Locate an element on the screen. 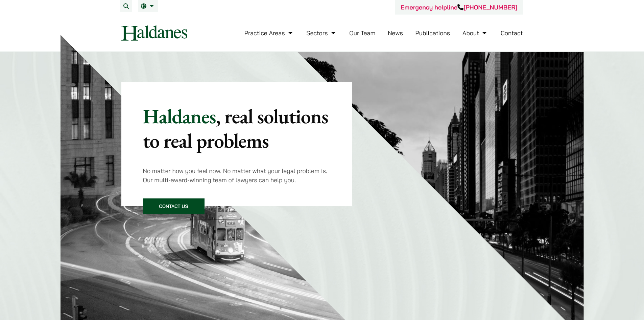 Image resolution: width=644 pixels, height=320 pixels. p: Haldanes is located at coordinates (237, 128).